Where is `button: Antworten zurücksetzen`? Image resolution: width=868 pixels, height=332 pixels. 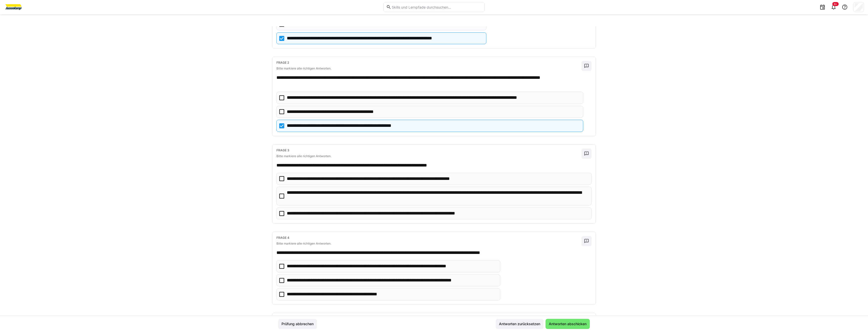
button: Antworten zurücksetzen is located at coordinates (519, 324).